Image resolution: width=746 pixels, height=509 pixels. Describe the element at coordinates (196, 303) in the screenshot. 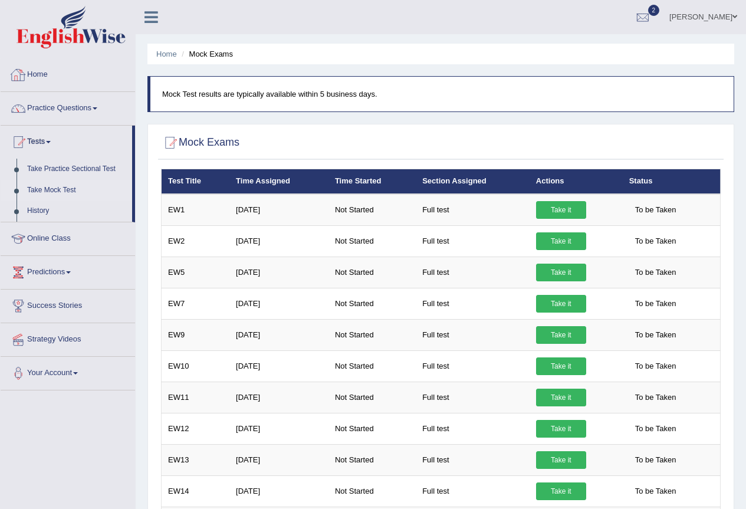

I see `td: EW7` at that location.